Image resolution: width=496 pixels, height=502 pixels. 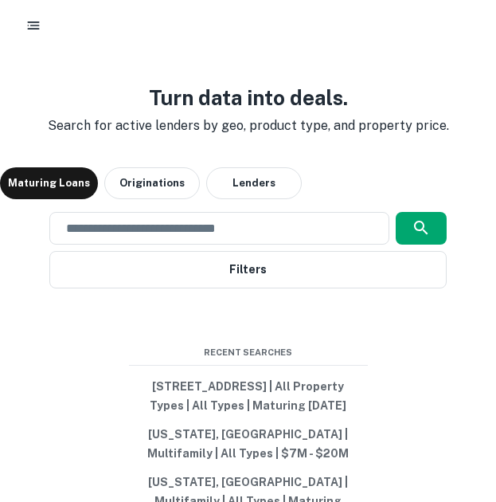 I want to click on div: Chat Widget, so click(x=456, y=413).